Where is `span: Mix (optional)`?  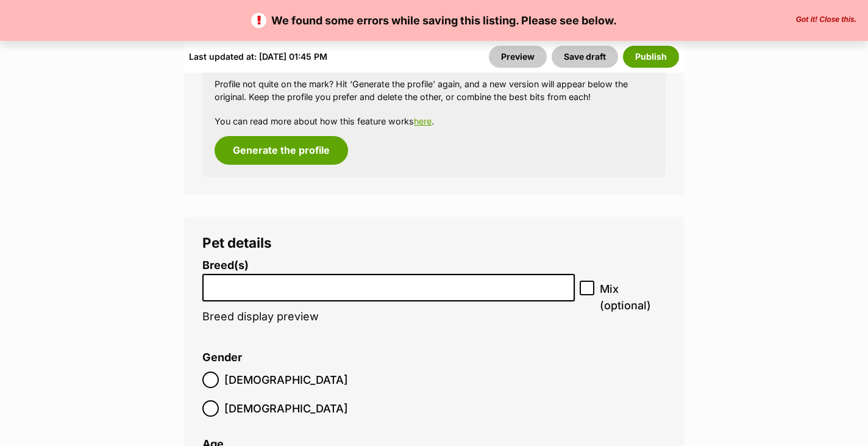
span: Mix (optional) is located at coordinates (633, 297).